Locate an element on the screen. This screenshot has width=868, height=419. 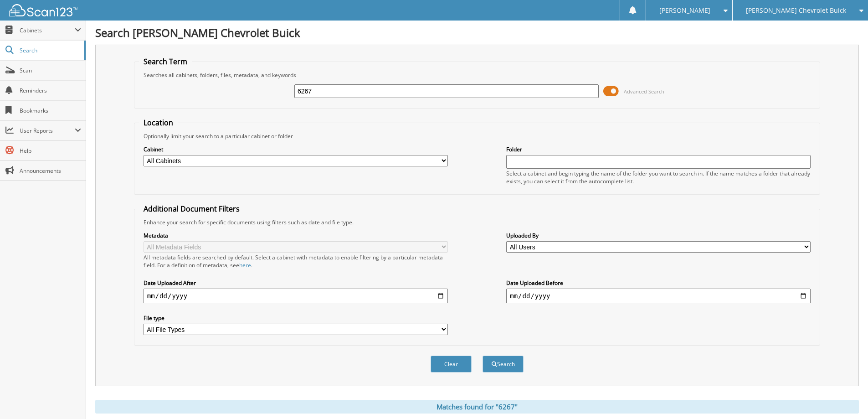
img: scan123-logo-white.svg is located at coordinates (43, 10).